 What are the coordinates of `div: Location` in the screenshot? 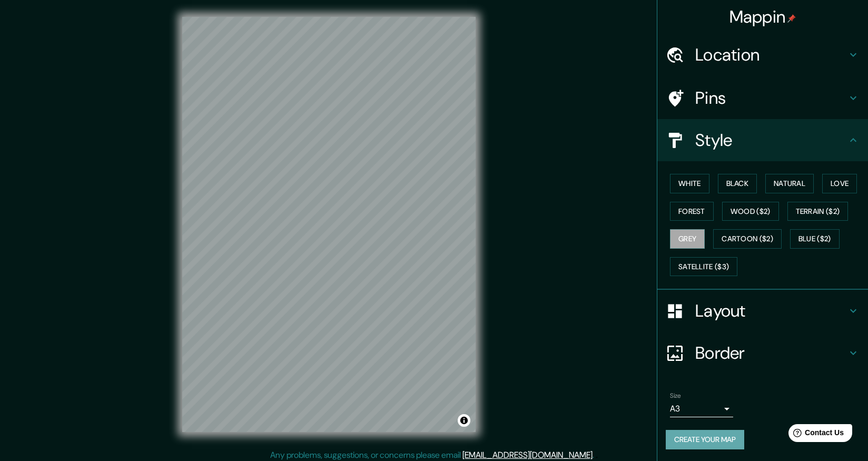 It's located at (763, 55).